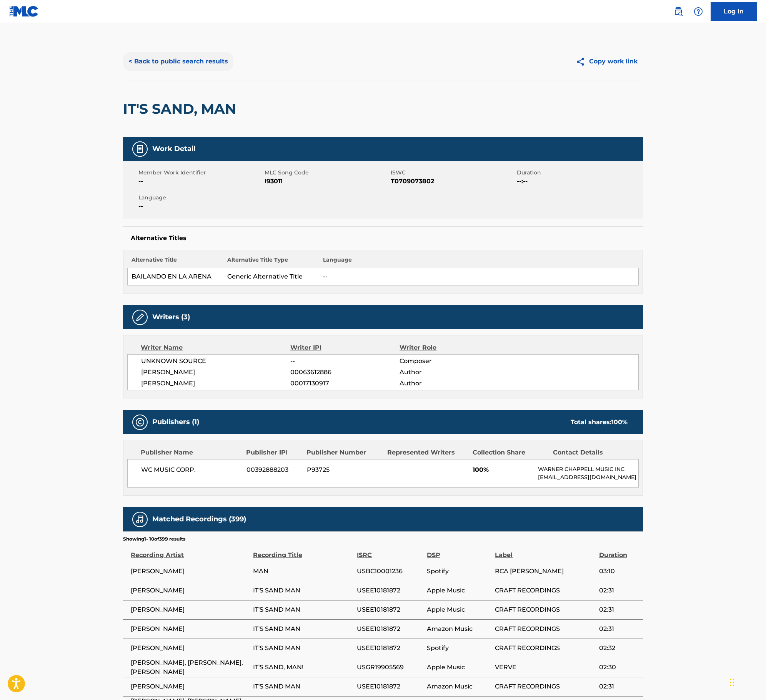 The height and width of the screenshot is (700, 766). Describe the element at coordinates (452, 182) in the screenshot. I see `span: T0709073802` at that location.